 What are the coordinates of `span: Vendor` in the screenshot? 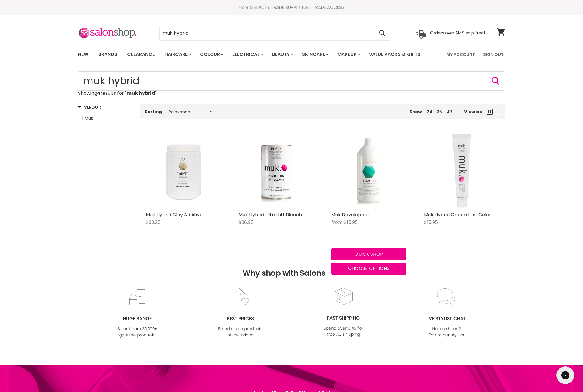 It's located at (89, 107).